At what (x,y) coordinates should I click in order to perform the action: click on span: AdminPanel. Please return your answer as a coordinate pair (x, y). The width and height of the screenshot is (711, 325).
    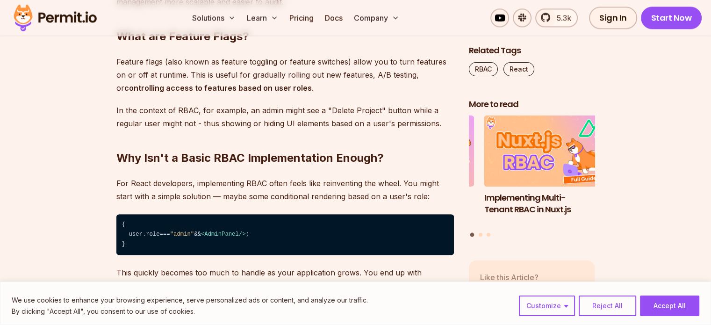
    Looking at the image, I should click on (222, 234).